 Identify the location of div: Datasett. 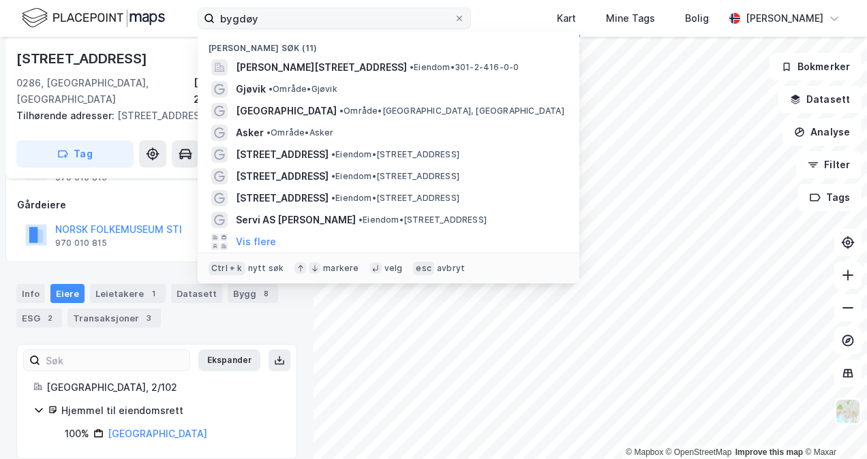
(196, 294).